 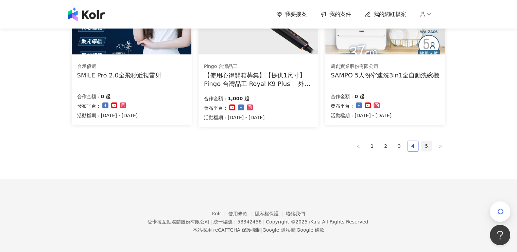 What do you see at coordinates (390, 14) in the screenshot?
I see `span: 我的網紅檔案` at bounding box center [390, 14].